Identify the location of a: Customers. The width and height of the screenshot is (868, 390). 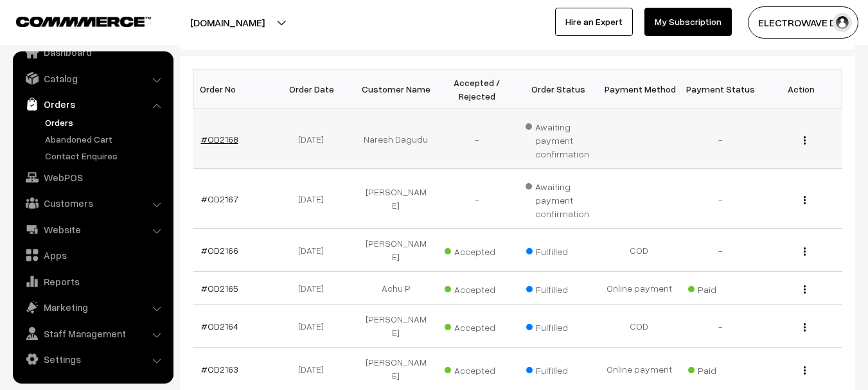
(92, 203).